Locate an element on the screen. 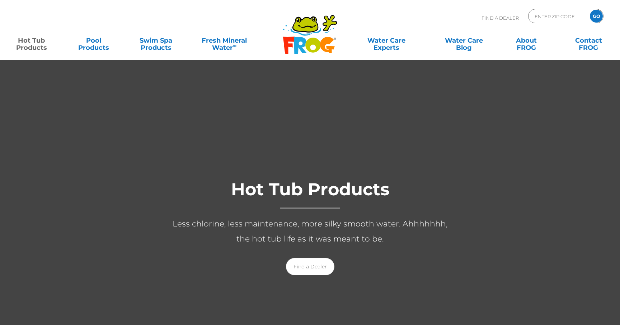  a: Fresh MineralWater∞ is located at coordinates (224, 41).